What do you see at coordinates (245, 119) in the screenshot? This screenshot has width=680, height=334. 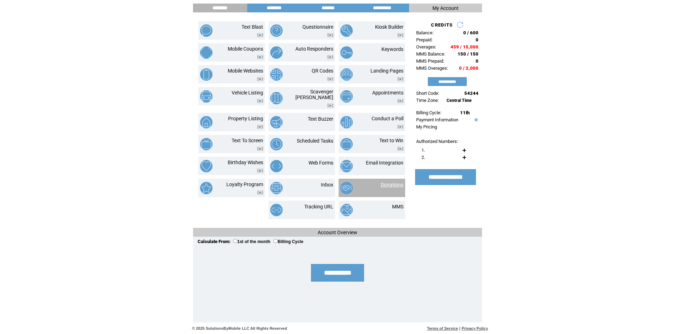 I see `a: Property Listing` at bounding box center [245, 119].